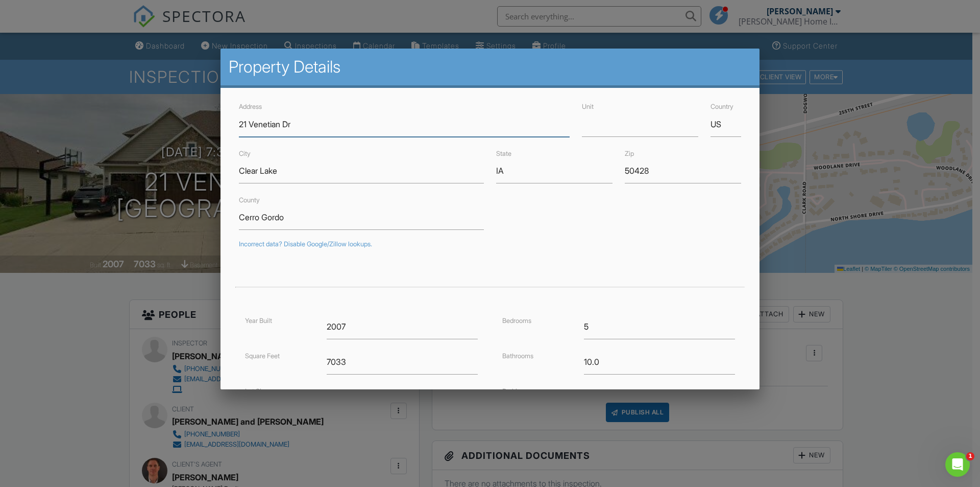 The width and height of the screenshot is (980, 487). Describe the element at coordinates (518, 355) in the screenshot. I see `label: Bathrooms` at that location.